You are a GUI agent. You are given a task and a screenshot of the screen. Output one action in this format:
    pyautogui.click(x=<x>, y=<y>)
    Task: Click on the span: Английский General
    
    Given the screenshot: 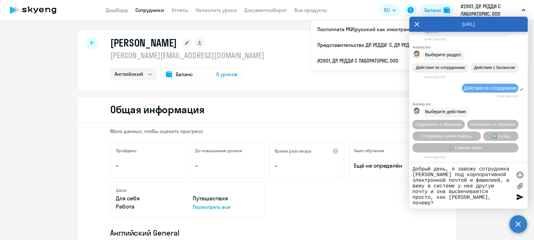 What is the action you would take?
    pyautogui.click(x=145, y=233)
    